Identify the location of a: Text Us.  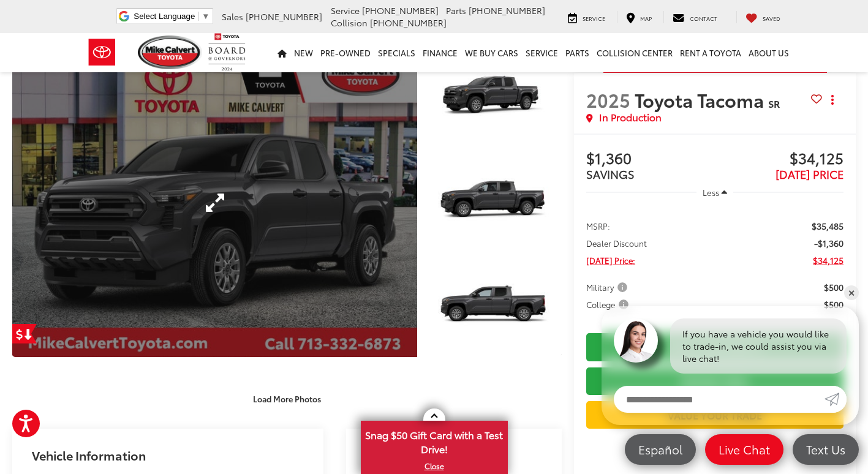
(826, 449).